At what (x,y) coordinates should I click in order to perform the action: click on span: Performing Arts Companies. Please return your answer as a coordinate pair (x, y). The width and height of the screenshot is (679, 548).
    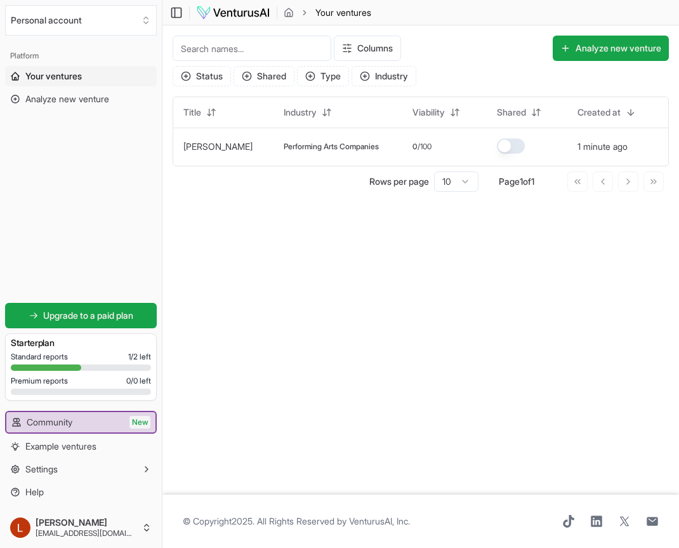
    Looking at the image, I should click on (331, 147).